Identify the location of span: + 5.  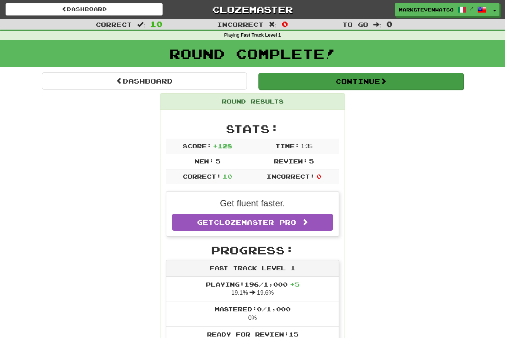
(294, 284).